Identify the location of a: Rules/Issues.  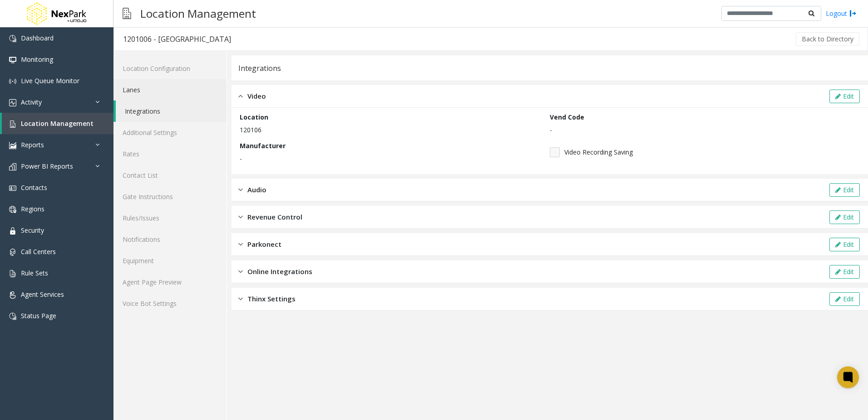
(170, 218).